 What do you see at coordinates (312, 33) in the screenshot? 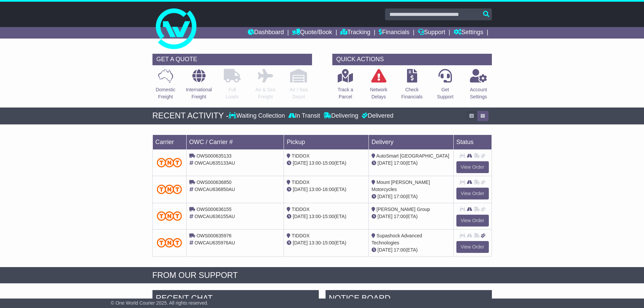
I see `a: Quote/Book` at bounding box center [312, 33].